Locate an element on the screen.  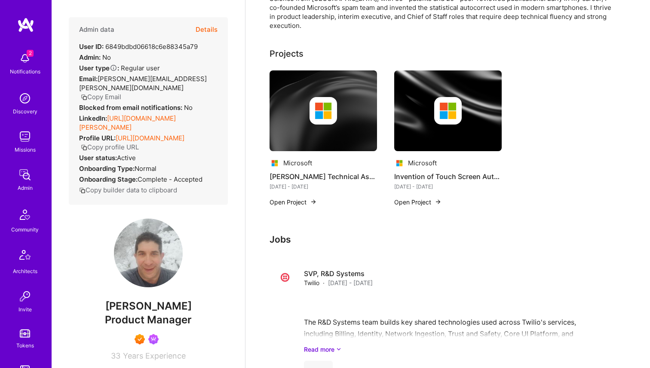
strong: Onboarding Stage: is located at coordinates (108, 179).